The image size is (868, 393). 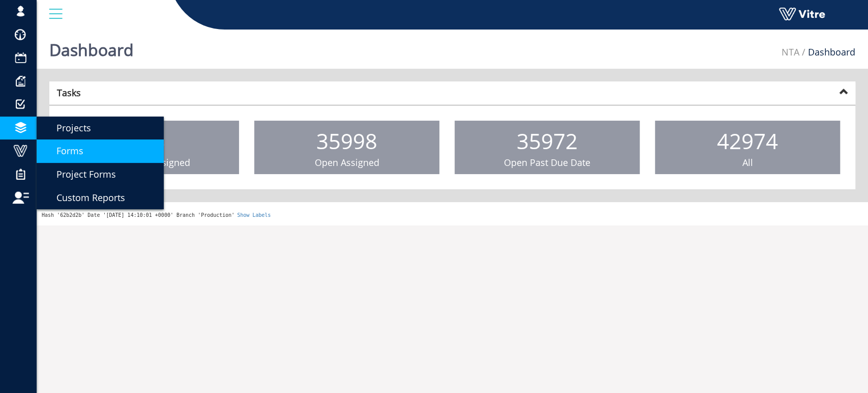 What do you see at coordinates (347, 147) in the screenshot?
I see `a: 35998 Open Assigned` at bounding box center [347, 147].